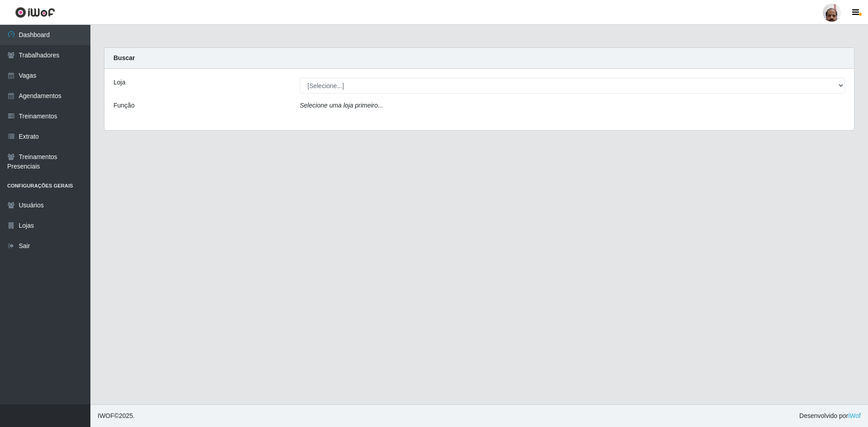 The image size is (868, 427). Describe the element at coordinates (341, 105) in the screenshot. I see `i: Selecione uma loja primeiro...` at that location.